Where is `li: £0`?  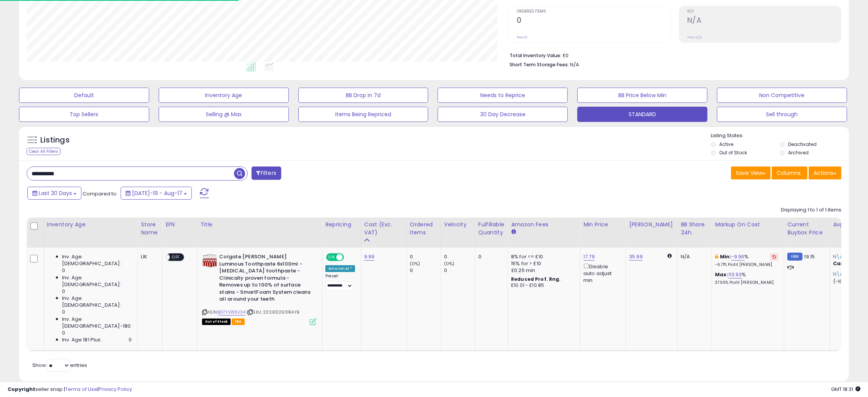 li: £0 is located at coordinates (673, 55).